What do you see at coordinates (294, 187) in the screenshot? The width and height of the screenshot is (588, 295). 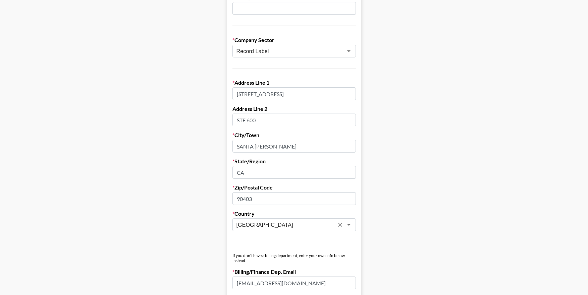 I see `label: Zip/Postal Code` at bounding box center [294, 187].